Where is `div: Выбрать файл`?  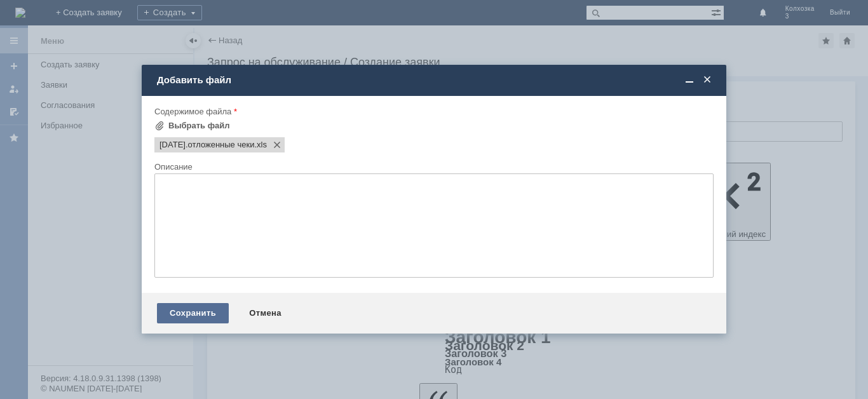
div: Выбрать файл is located at coordinates (199, 126).